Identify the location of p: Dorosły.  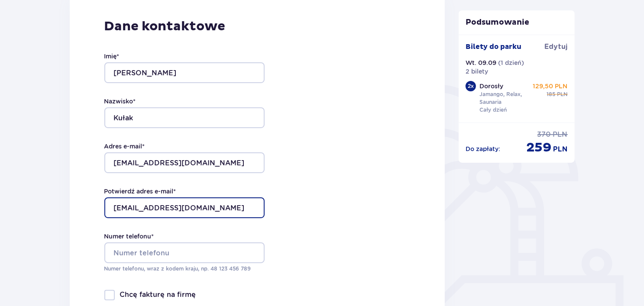
(491, 86).